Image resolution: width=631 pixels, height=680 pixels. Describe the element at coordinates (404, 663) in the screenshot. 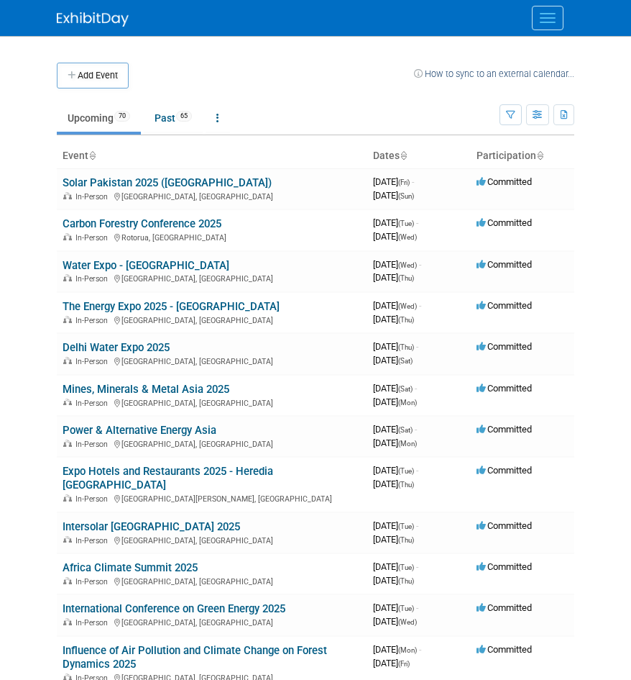

I see `span: (Fri)` at that location.